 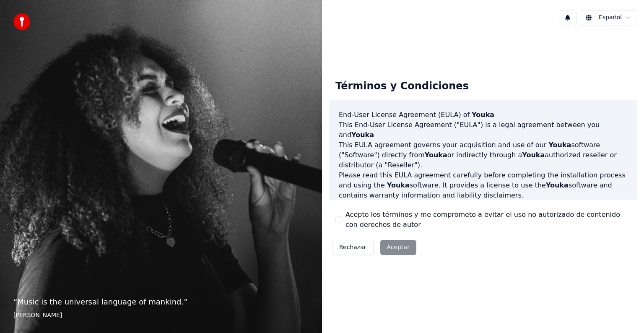 I want to click on p: This EULA agreement governs your acquisition and use of our software ("Software") directly from o..., so click(x=483, y=155).